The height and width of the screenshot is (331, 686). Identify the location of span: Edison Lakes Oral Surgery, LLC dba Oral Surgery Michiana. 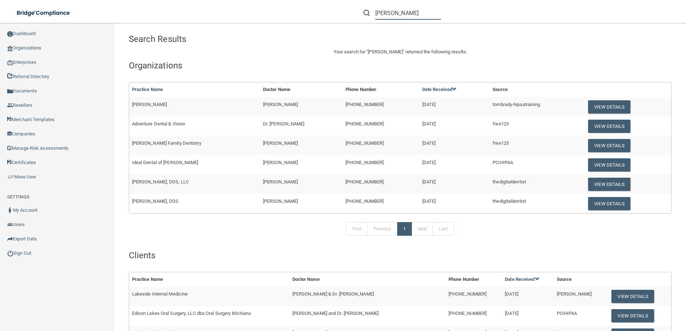
(191, 313).